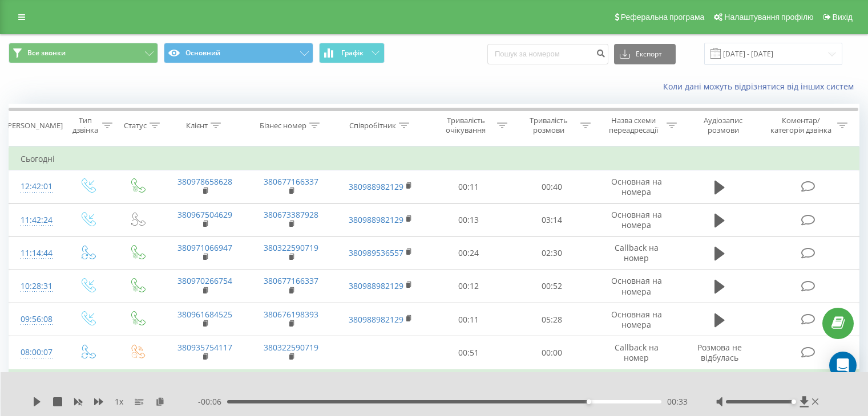 This screenshot has height=416, width=868. I want to click on div: Open Intercom Messenger, so click(843, 365).